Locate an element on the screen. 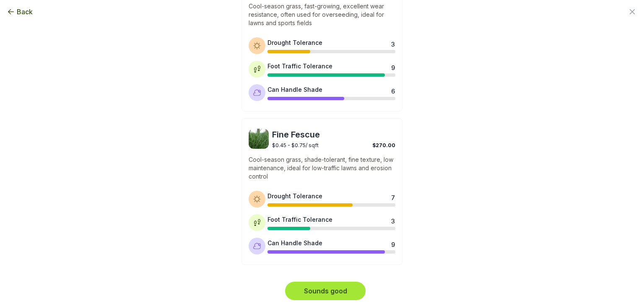  button: Back is located at coordinates (19, 12).